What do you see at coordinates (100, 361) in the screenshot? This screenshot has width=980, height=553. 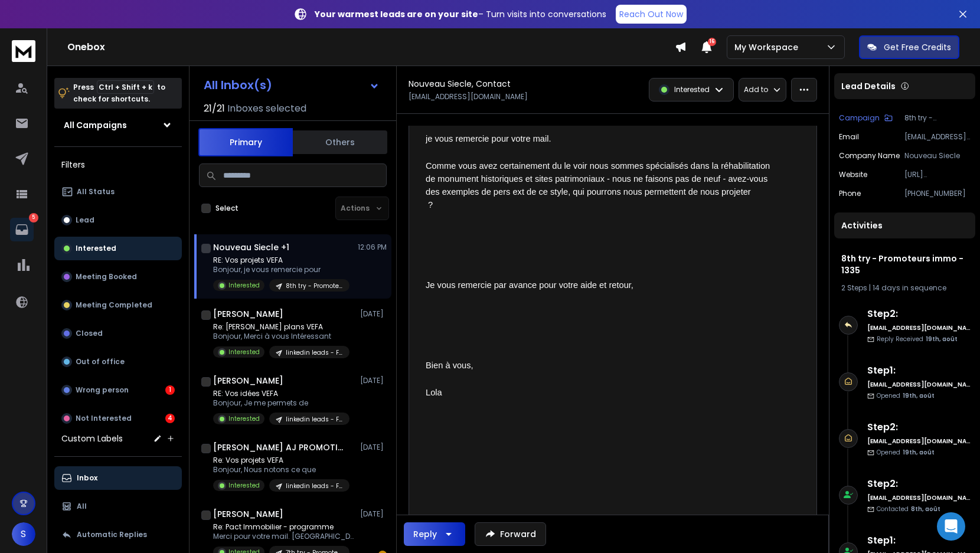 I see `p: Out of office` at bounding box center [100, 361].